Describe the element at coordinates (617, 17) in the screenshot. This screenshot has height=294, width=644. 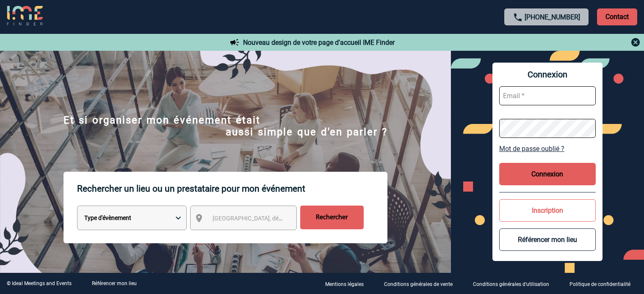
I see `p: Contact` at that location.